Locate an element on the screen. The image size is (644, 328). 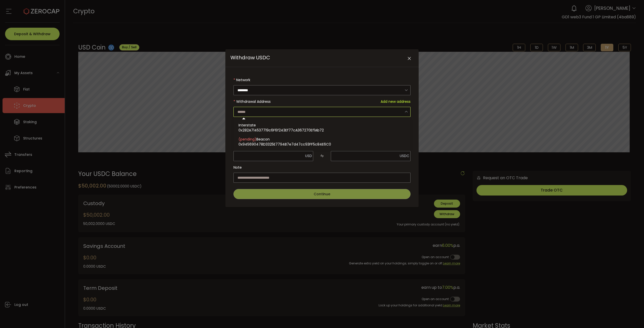
button: Close is located at coordinates (409, 59).